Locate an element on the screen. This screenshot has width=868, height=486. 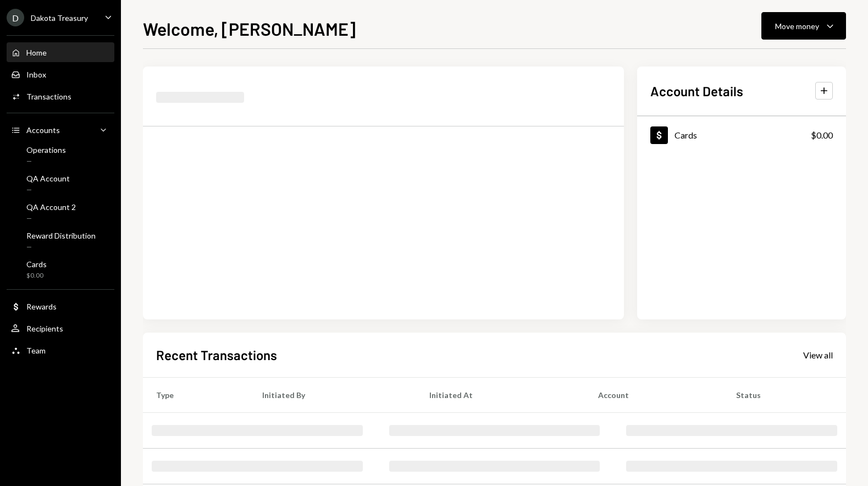
th: Initiated By is located at coordinates (332, 395).